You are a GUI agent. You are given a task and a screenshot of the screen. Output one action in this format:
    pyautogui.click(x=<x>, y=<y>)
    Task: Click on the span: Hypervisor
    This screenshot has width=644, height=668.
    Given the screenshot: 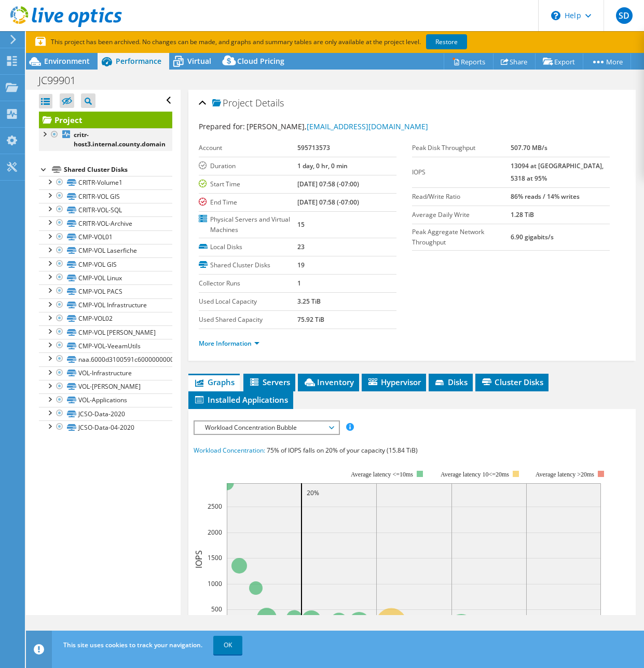 What is the action you would take?
    pyautogui.click(x=394, y=382)
    